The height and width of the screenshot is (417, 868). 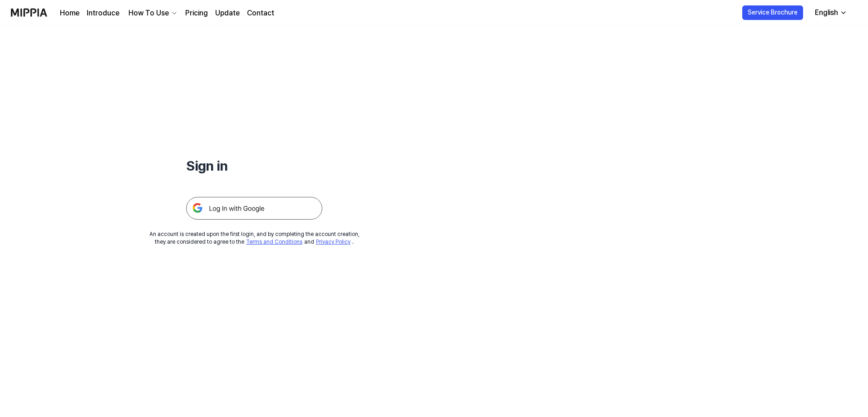 I want to click on a: Update, so click(x=228, y=13).